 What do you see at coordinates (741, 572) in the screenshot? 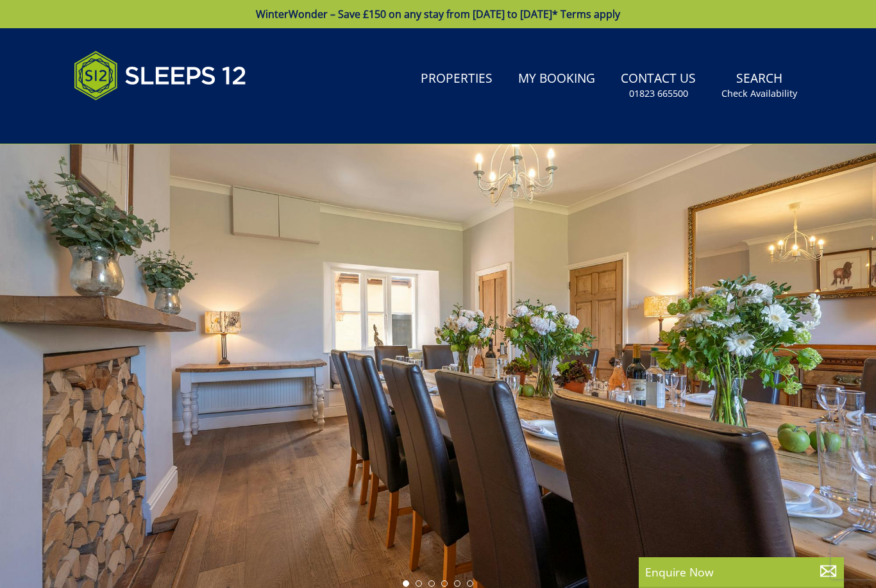
I see `p: Enquire Now` at bounding box center [741, 572].